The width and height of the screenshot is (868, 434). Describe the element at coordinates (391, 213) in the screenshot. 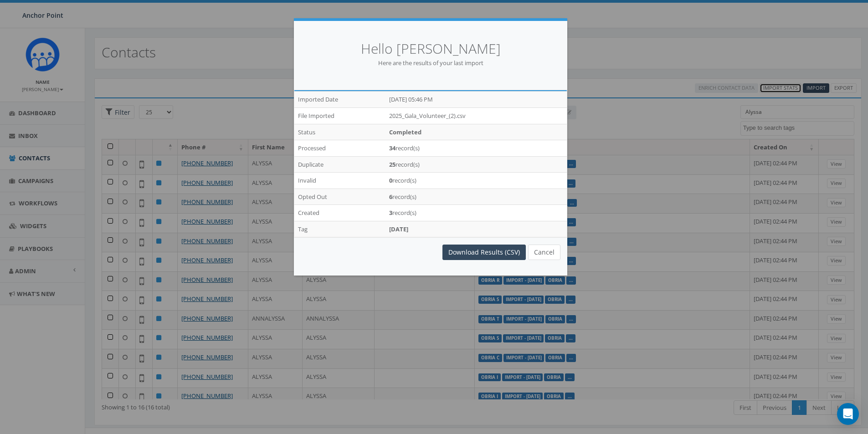

I see `strong: 3` at that location.